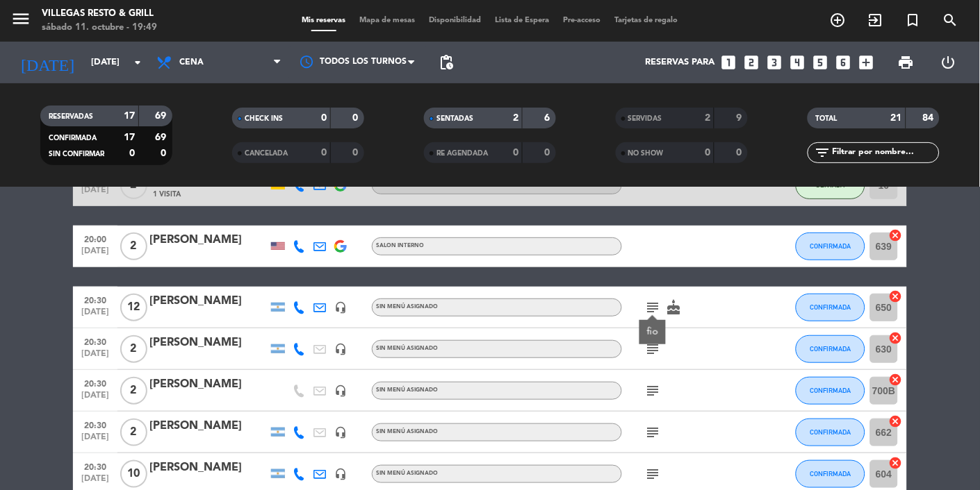 This screenshot has height=490, width=980. I want to click on span: Mis reservas, so click(324, 20).